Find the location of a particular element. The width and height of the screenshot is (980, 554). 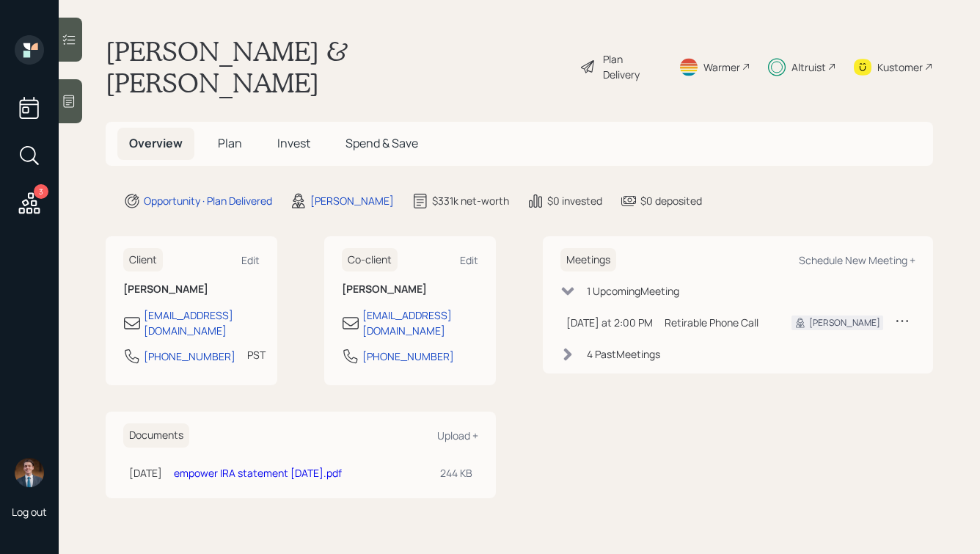

h6: Documents is located at coordinates (156, 435).